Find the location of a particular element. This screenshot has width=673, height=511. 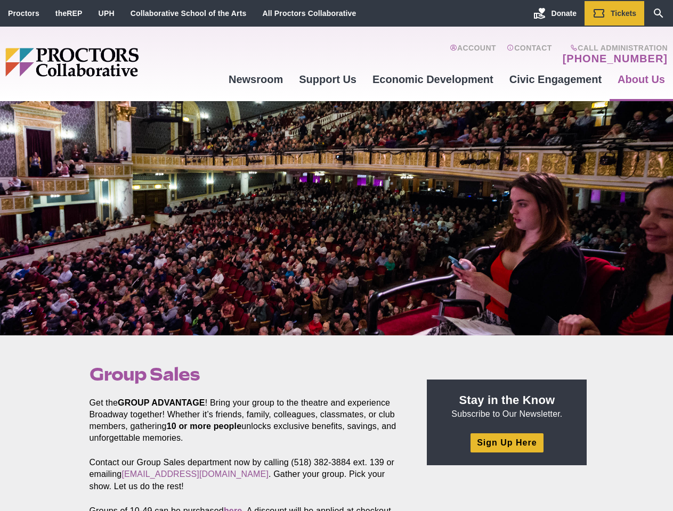

a: About Us is located at coordinates (641, 79).